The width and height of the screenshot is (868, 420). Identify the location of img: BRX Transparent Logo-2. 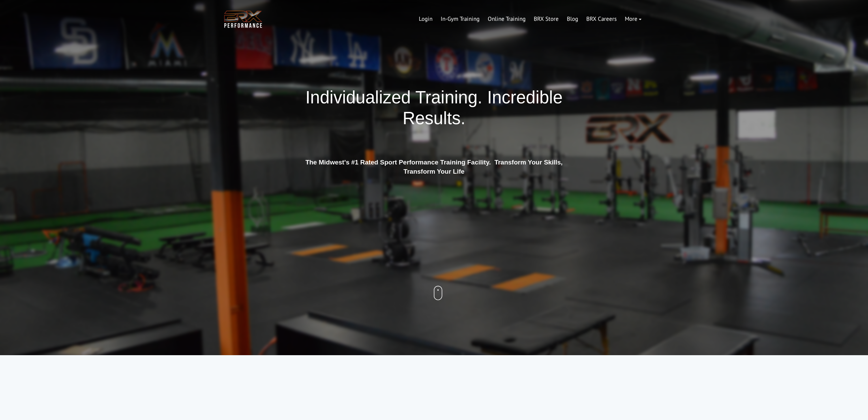
(243, 19).